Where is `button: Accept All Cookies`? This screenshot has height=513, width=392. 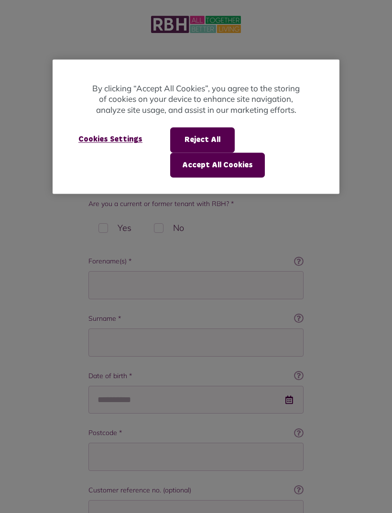
button: Accept All Cookies is located at coordinates (218, 165).